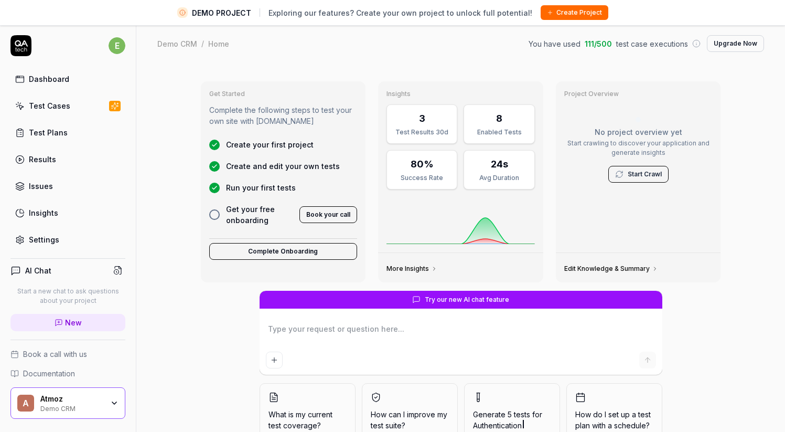 The height and width of the screenshot is (432, 785). Describe the element at coordinates (409, 419) in the screenshot. I see `span: How can I improve my test suite?` at that location.